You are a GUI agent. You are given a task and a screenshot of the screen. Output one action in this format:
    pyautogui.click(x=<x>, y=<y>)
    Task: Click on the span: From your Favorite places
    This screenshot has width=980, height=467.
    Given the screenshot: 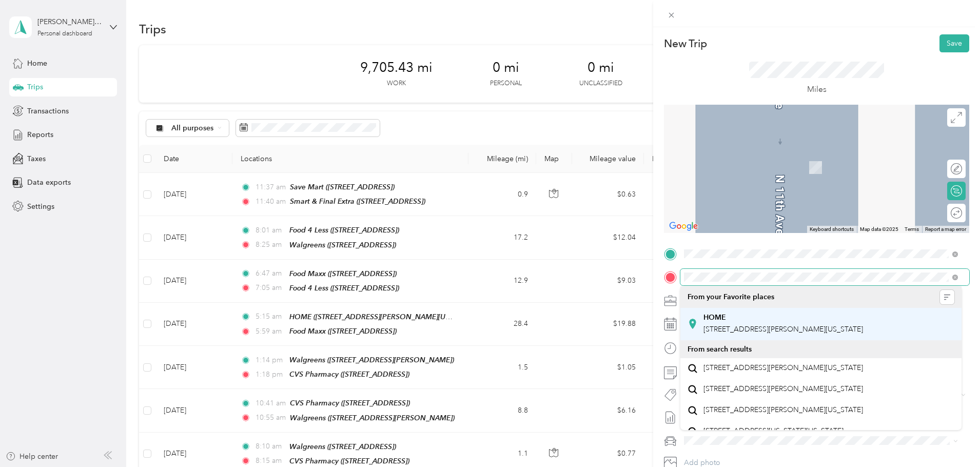 What is the action you would take?
    pyautogui.click(x=731, y=297)
    